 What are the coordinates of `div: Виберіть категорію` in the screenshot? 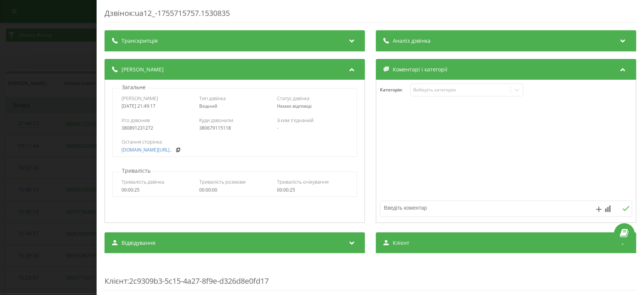 It's located at (460, 90).